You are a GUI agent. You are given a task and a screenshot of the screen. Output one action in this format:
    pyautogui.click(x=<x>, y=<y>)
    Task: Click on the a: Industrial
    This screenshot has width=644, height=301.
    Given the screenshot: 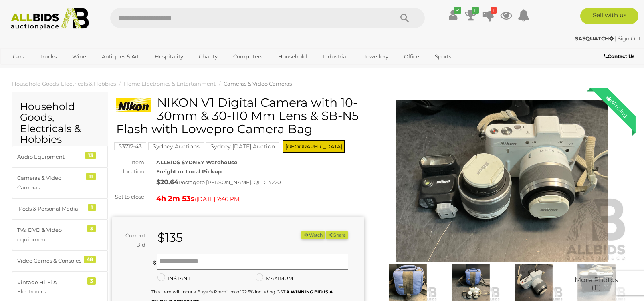 What is the action you would take?
    pyautogui.click(x=335, y=56)
    